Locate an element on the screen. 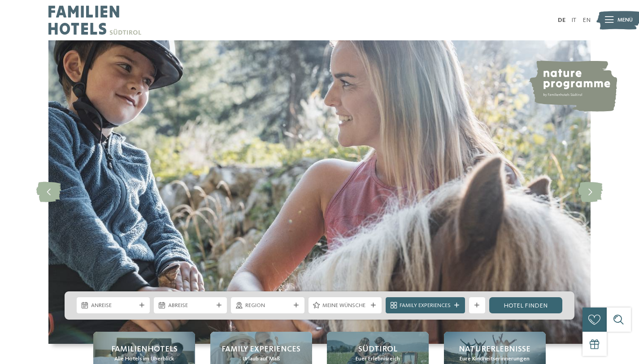 Image resolution: width=639 pixels, height=364 pixels. a: Hotel finden is located at coordinates (525, 305).